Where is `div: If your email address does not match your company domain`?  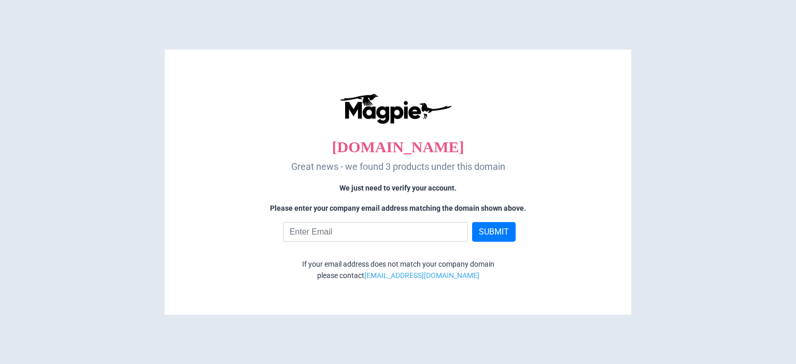
div: If your email address does not match your company domain is located at coordinates (398, 264).